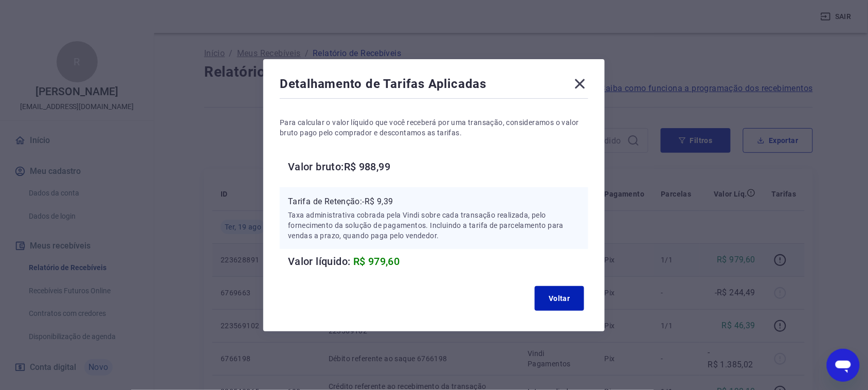 The height and width of the screenshot is (390, 868). Describe the element at coordinates (376, 261) in the screenshot. I see `span: R$ 979,60` at that location.